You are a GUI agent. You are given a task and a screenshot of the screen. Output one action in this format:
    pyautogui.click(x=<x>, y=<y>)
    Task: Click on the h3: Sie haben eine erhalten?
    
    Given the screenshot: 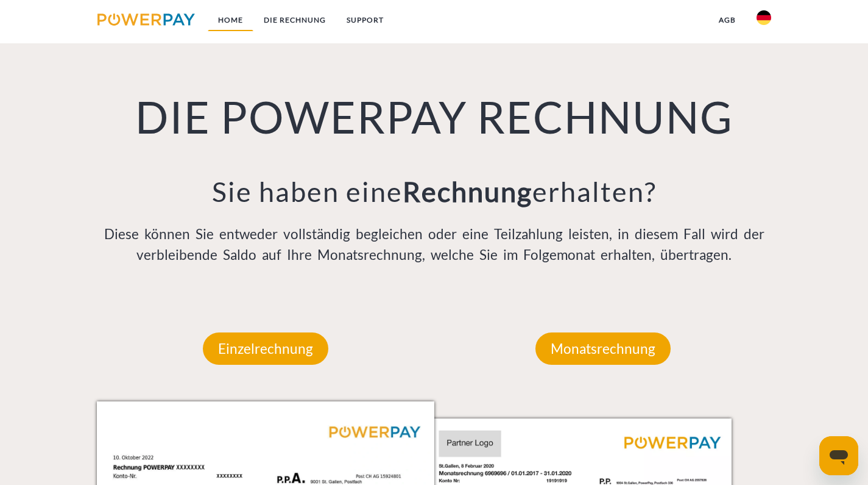 What is the action you would take?
    pyautogui.click(x=434, y=191)
    